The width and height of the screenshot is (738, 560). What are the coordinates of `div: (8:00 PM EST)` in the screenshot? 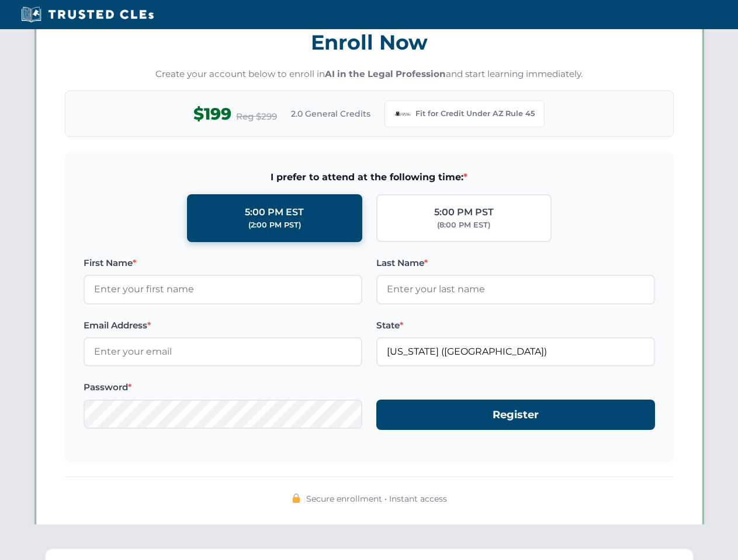 It's located at (463, 225).